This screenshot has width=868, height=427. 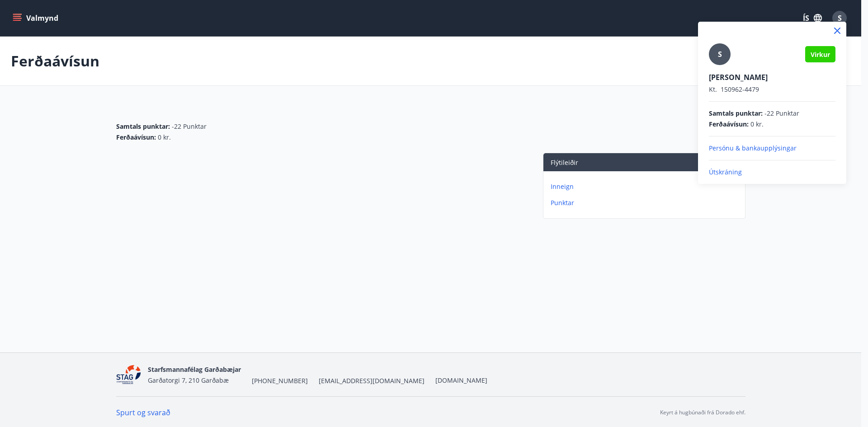 I want to click on span: Samtals punktar :, so click(x=735, y=113).